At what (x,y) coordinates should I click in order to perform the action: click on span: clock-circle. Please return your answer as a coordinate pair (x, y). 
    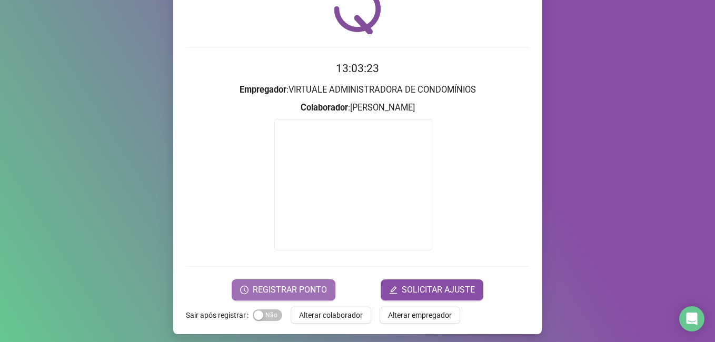
    Looking at the image, I should click on (244, 290).